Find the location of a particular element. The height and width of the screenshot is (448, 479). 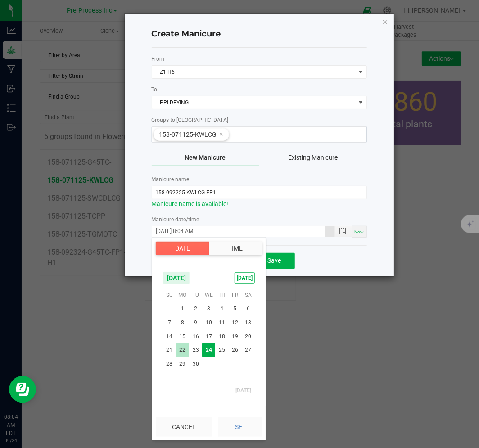

td: Wednesday, September 17, 2025 is located at coordinates (209, 337).